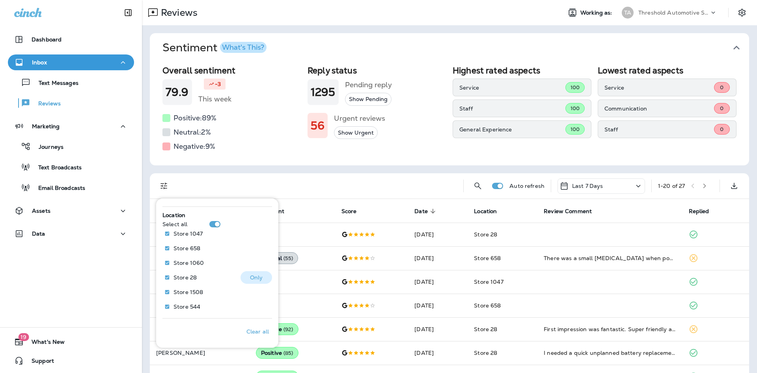 This screenshot has height=373, width=757. Describe the element at coordinates (195, 118) in the screenshot. I see `h5: Positive: 89 %` at that location.